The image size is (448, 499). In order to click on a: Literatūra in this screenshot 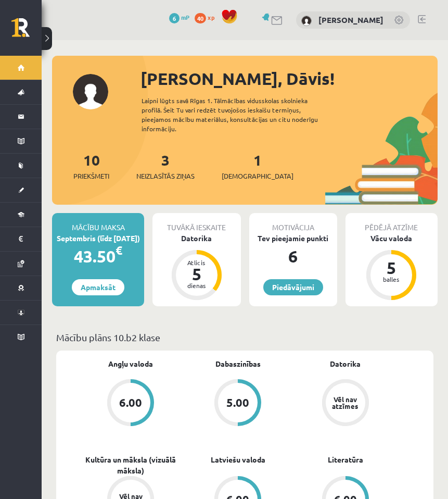, I will do `click(346, 459)`.